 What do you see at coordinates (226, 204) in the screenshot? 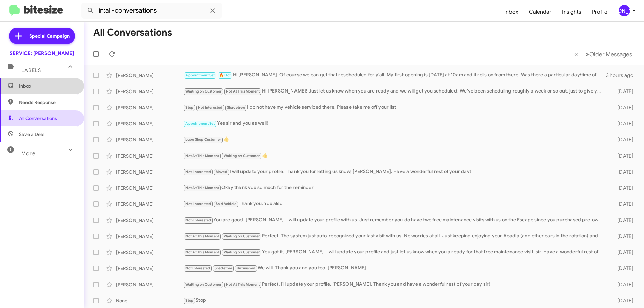
I see `span: Sold Vehicle` at bounding box center [226, 204].